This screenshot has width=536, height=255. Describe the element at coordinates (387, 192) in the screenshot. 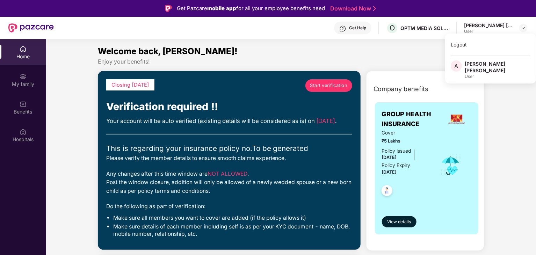

I see `img: svg+xml;base64,PHN2ZyB4bWxucz0iaHR0cDovL3d3dy53My5vcmcvMjAwMC9zdmciIHdpZHRoPSI0OC45NDMiIGhlaWdodD...` at that location.